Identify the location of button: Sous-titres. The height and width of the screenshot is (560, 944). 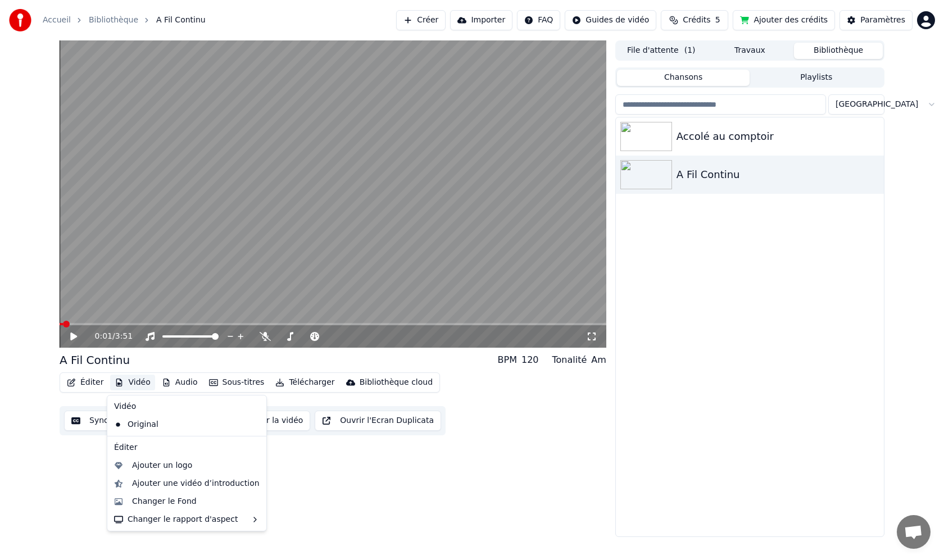
(236, 383).